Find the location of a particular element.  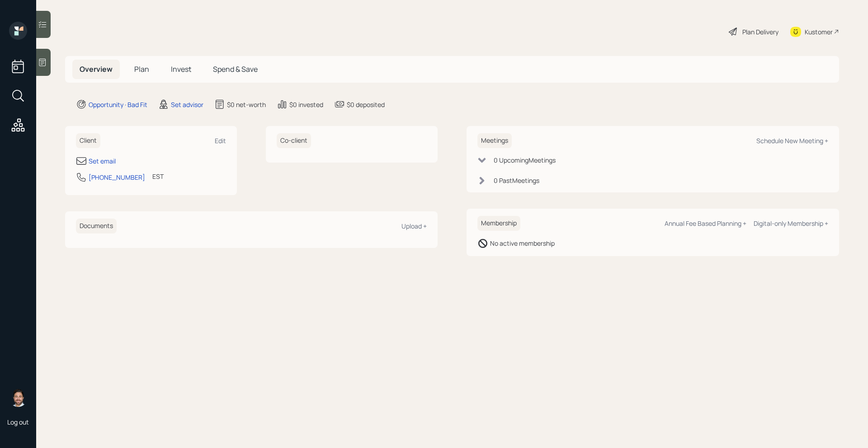

div: Edit is located at coordinates (220, 140).